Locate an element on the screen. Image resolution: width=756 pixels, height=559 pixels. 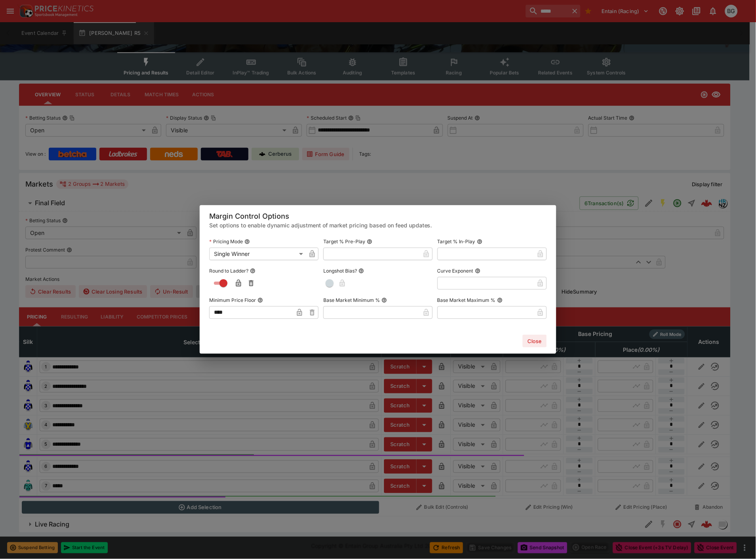
button: Target % Pre-Play is located at coordinates (370, 242).